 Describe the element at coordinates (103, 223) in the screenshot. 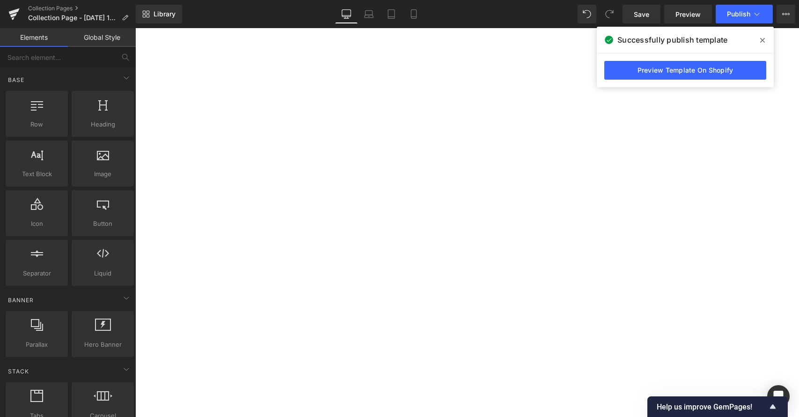

I see `span: Button` at that location.